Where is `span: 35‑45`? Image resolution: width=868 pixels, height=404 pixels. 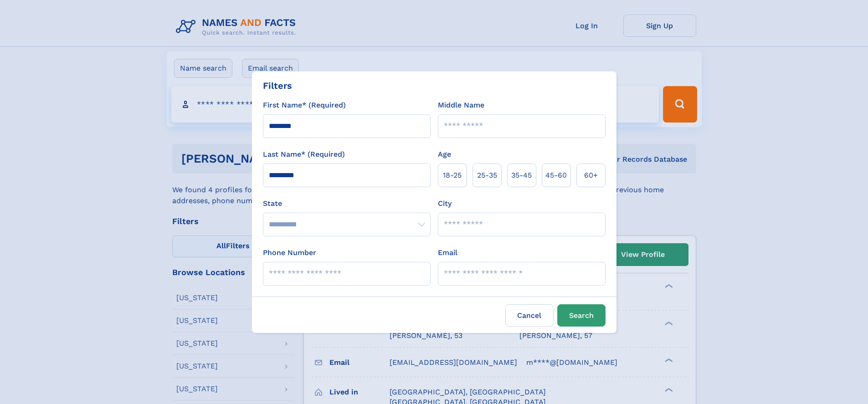
span: 35‑45 is located at coordinates (521, 175).